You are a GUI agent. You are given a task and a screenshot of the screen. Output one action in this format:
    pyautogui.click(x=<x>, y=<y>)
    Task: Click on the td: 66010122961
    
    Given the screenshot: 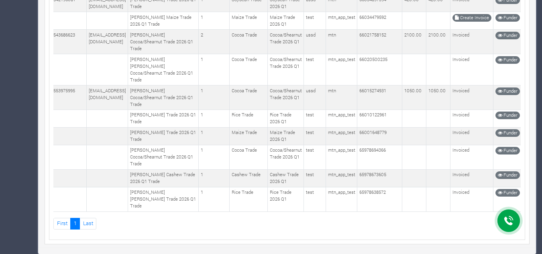 What is the action you would take?
    pyautogui.click(x=380, y=118)
    